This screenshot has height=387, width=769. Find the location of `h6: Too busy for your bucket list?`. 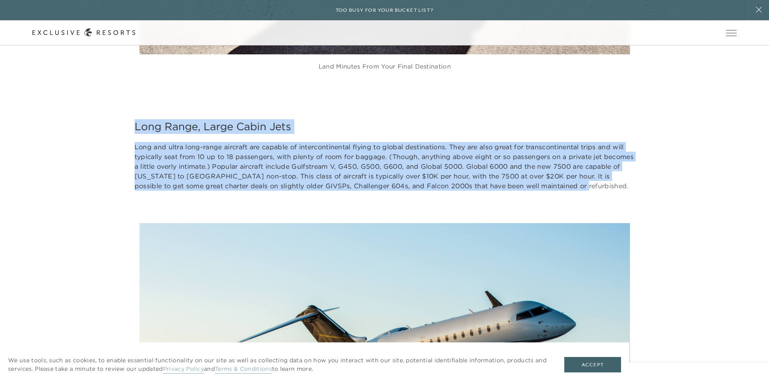

h6: Too busy for your bucket list? is located at coordinates (385, 10).